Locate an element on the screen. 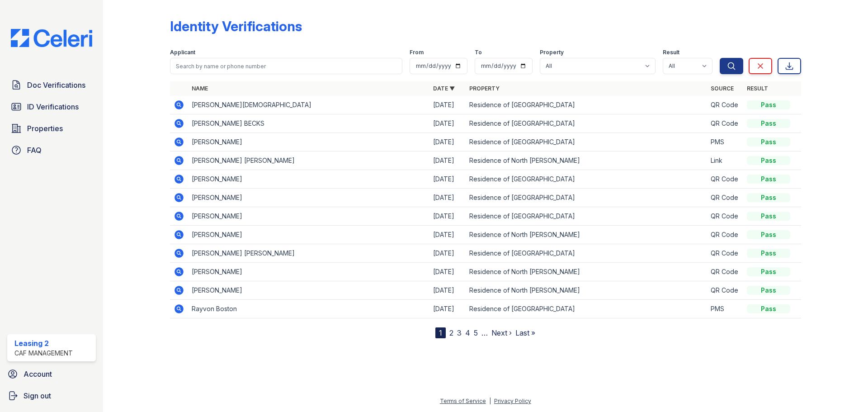 Image resolution: width=868 pixels, height=412 pixels. a: 5 is located at coordinates (476, 333).